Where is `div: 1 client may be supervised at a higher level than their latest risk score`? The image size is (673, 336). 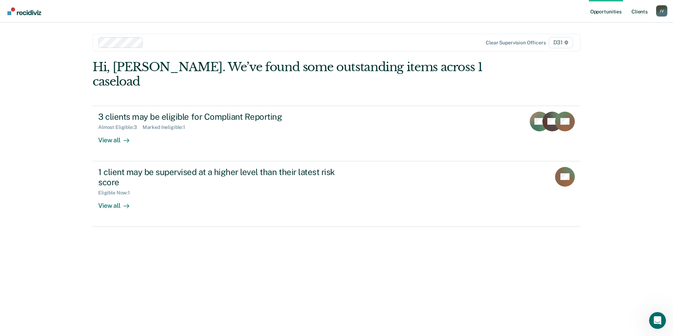
div: 1 client may be supervised at a higher level than their latest risk score is located at coordinates (222, 177).